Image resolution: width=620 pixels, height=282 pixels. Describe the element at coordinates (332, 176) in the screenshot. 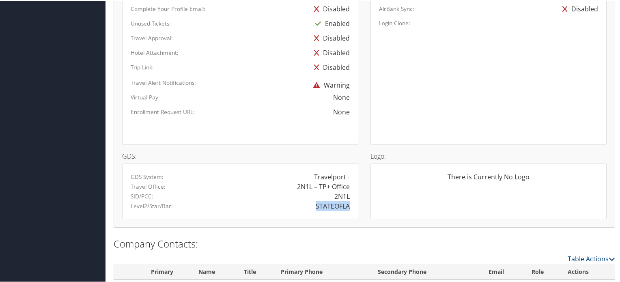

I see `div: Travelport+` at that location.